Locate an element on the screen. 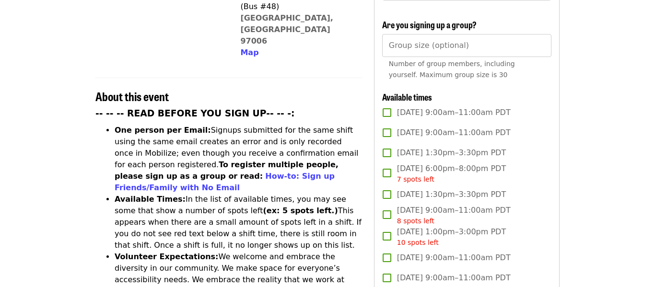 This screenshot has height=287, width=655. strong: Available Times: is located at coordinates (150, 199).